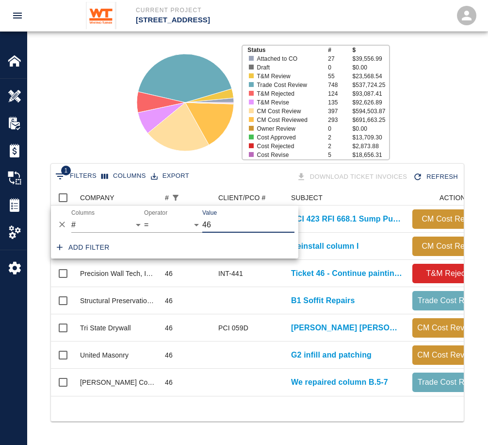 The image size is (488, 445). Describe the element at coordinates (340, 102) in the screenshot. I see `p: 135` at that location.